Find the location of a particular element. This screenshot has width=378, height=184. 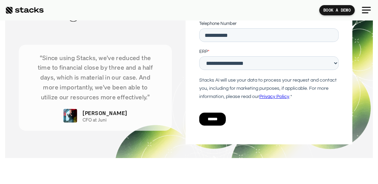

p: BOOK A DEMO is located at coordinates (337, 10).